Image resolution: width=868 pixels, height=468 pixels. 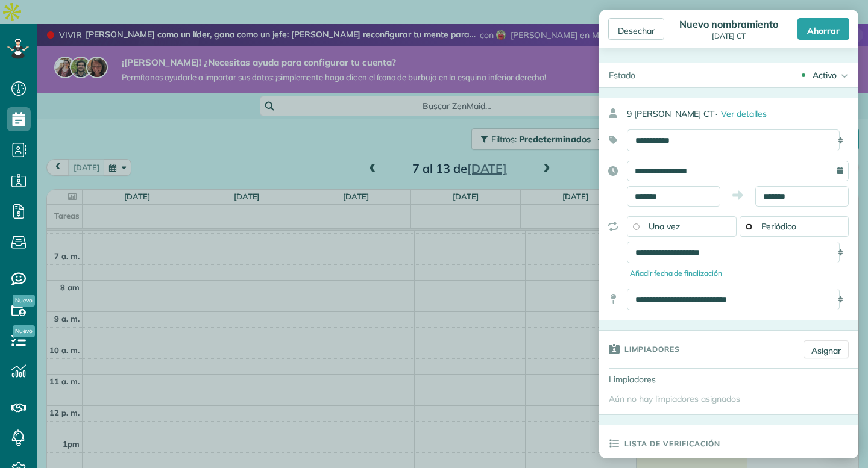 I want to click on font: Nuevo nombramiento, so click(x=728, y=24).